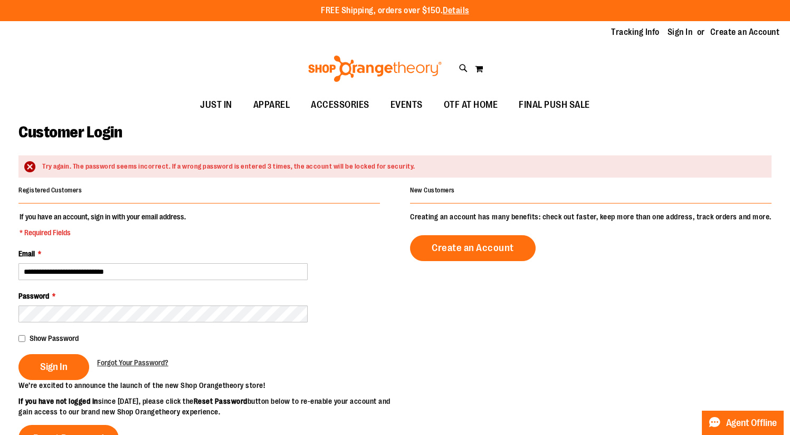 Image resolution: width=790 pixels, height=435 pixels. Describe the element at coordinates (407, 105) in the screenshot. I see `span: EVENTS` at that location.